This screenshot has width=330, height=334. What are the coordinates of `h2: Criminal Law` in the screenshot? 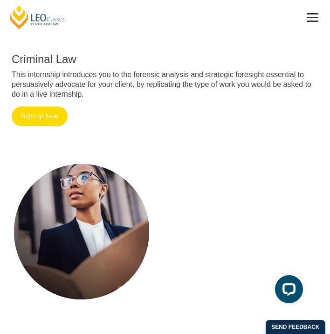 It's located at (165, 59).